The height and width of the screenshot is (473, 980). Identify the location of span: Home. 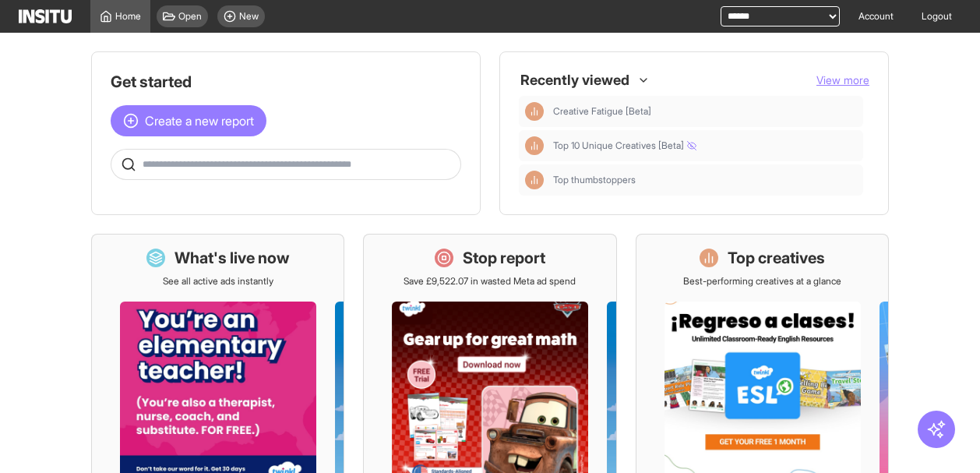
(127, 16).